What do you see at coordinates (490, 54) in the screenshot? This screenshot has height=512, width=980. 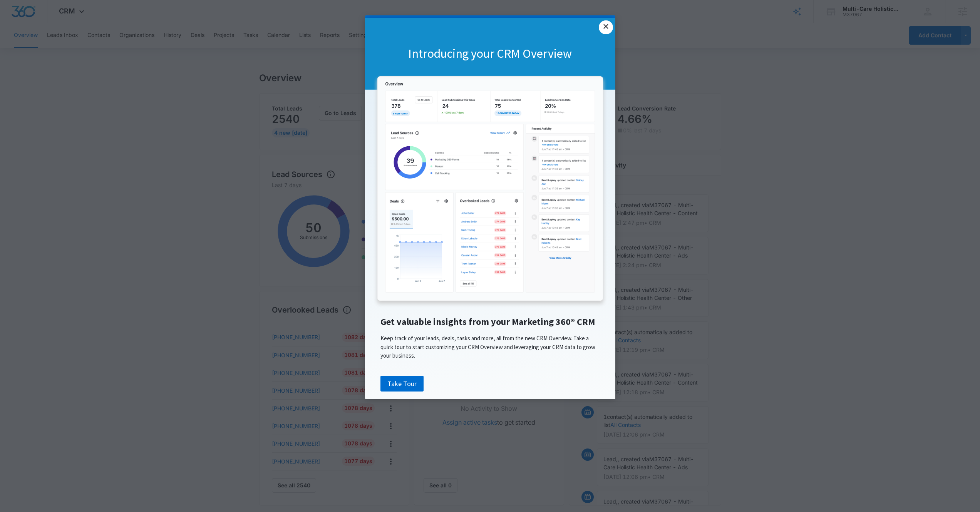 I see `h1: Introducing your CRM Overview` at bounding box center [490, 54].